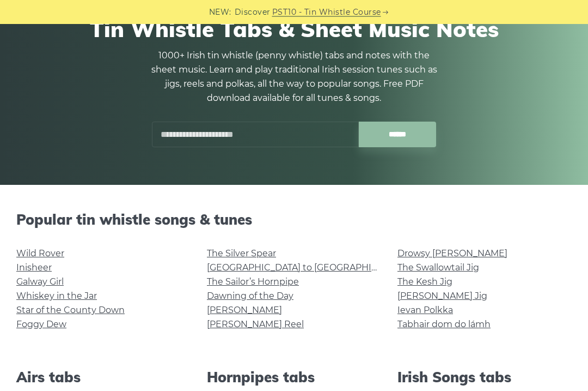  What do you see at coordinates (220, 12) in the screenshot?
I see `span: NEW:` at bounding box center [220, 12].